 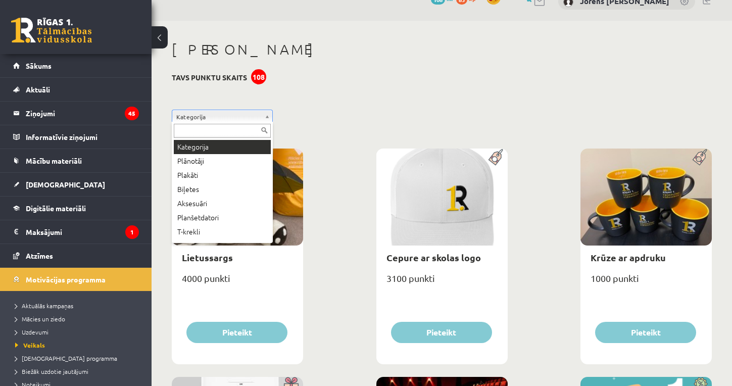 I want to click on div: Plānotāji, so click(x=222, y=161).